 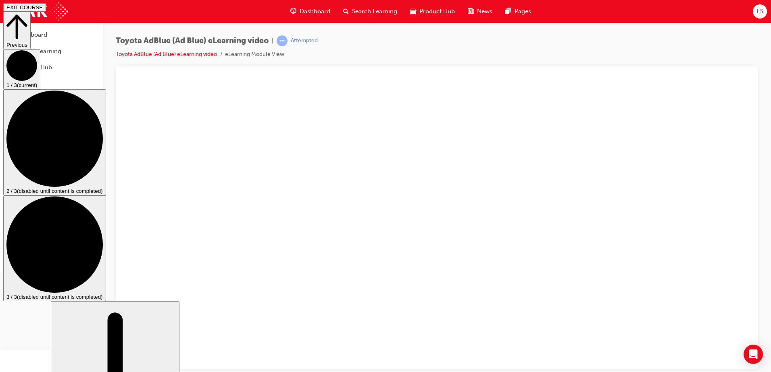 I want to click on span: 1 / 3, so click(x=12, y=85).